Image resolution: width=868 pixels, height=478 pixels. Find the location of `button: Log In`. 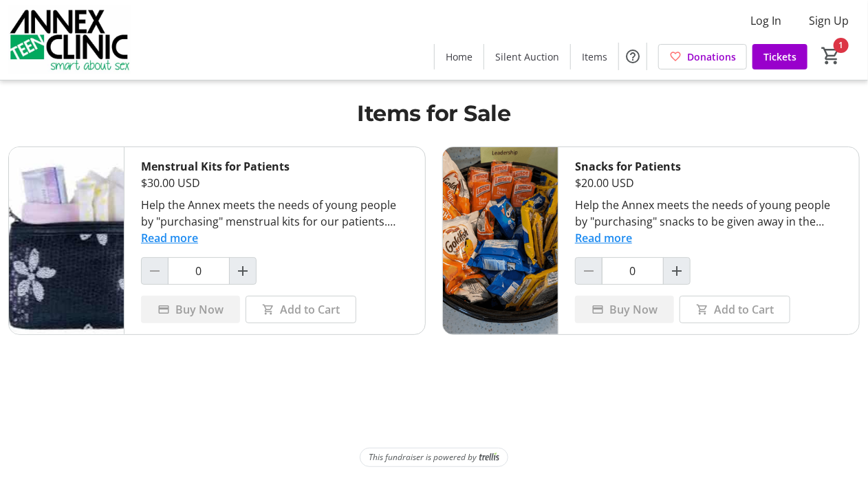

button: Log In is located at coordinates (765, 21).